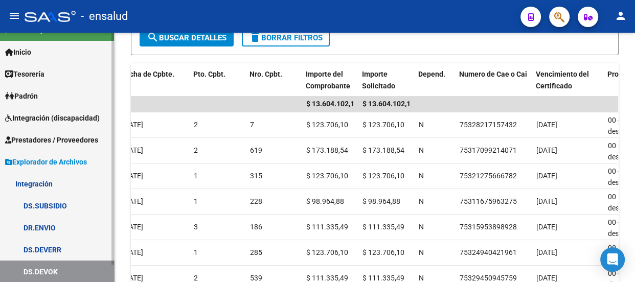 The width and height of the screenshot is (635, 282). What do you see at coordinates (488, 150) in the screenshot?
I see `span: 75317099214071` at bounding box center [488, 150].